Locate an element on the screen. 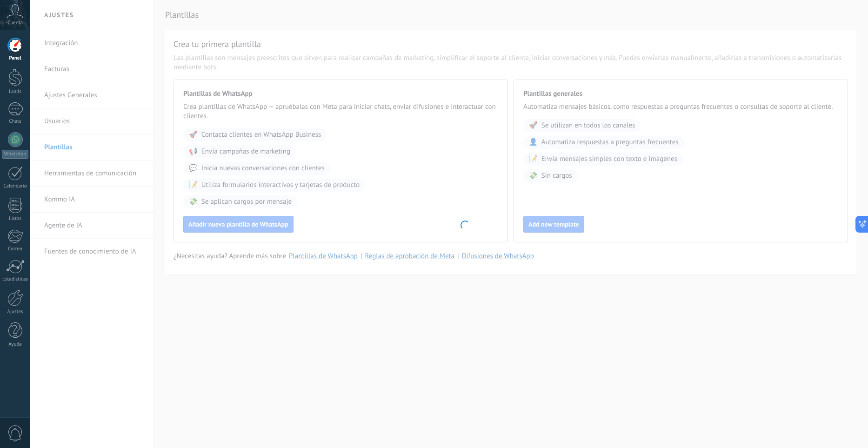 Image resolution: width=868 pixels, height=448 pixels. div: Leads is located at coordinates (15, 92).